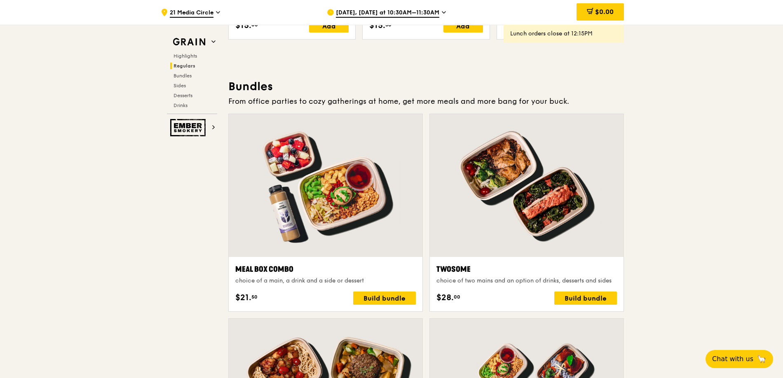  Describe the element at coordinates (243, 298) in the screenshot. I see `span: $21.` at that location.